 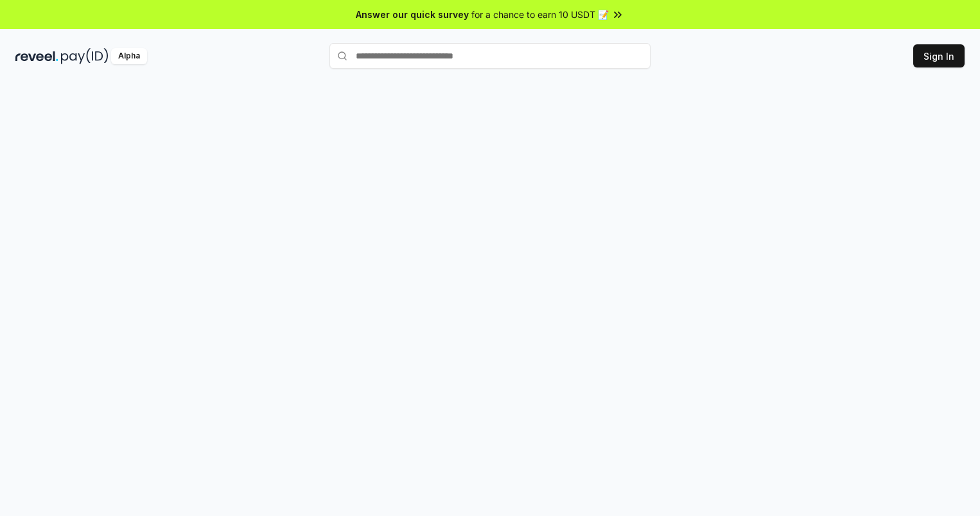 I want to click on div: Alpha, so click(x=129, y=56).